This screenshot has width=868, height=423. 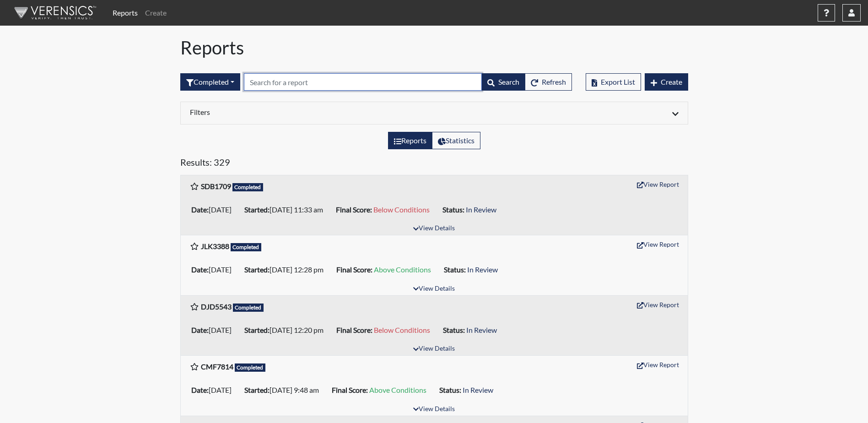 I want to click on b: JLK3388, so click(x=215, y=246).